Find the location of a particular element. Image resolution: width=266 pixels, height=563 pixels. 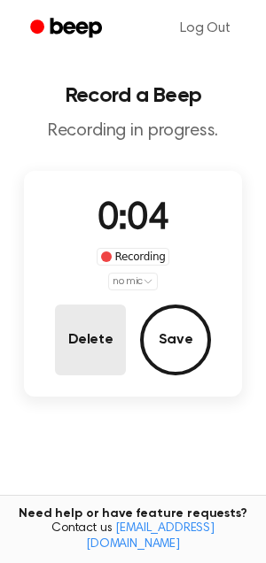

span: 0:04 is located at coordinates (133, 220).